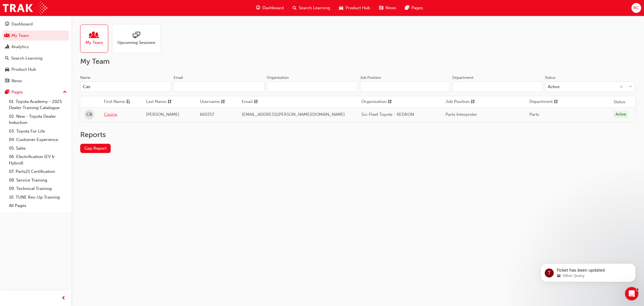  What do you see at coordinates (550, 78) in the screenshot?
I see `div: Status` at bounding box center [550, 78].